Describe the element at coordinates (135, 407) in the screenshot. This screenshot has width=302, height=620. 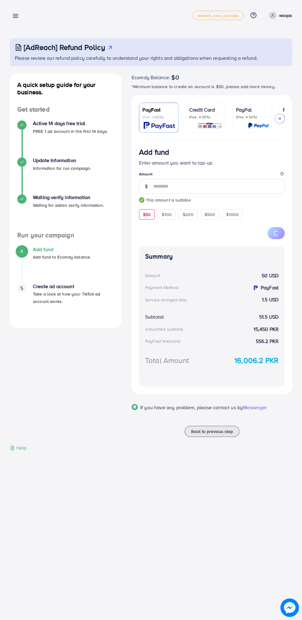
I see `img: Popup guide` at that location.